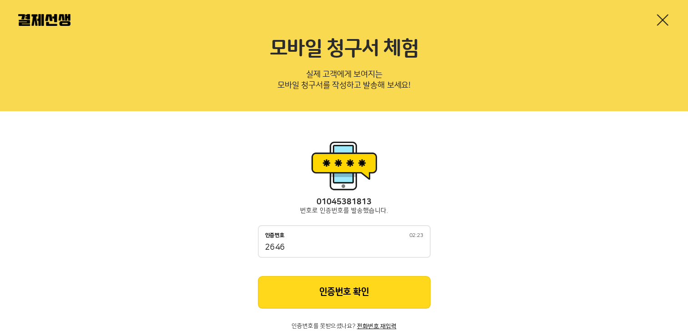 This screenshot has width=688, height=335. I want to click on input: 인증번호02:23, so click(344, 248).